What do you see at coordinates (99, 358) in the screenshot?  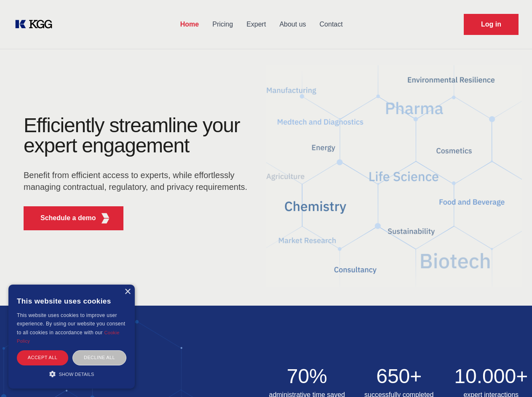 I see `div: Decline all` at bounding box center [99, 358].